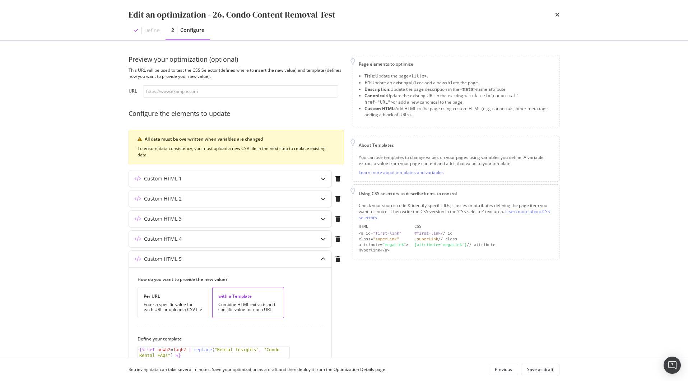 This screenshot has height=381, width=688. Describe the element at coordinates (163, 219) in the screenshot. I see `div: Custom HTML 3` at that location.